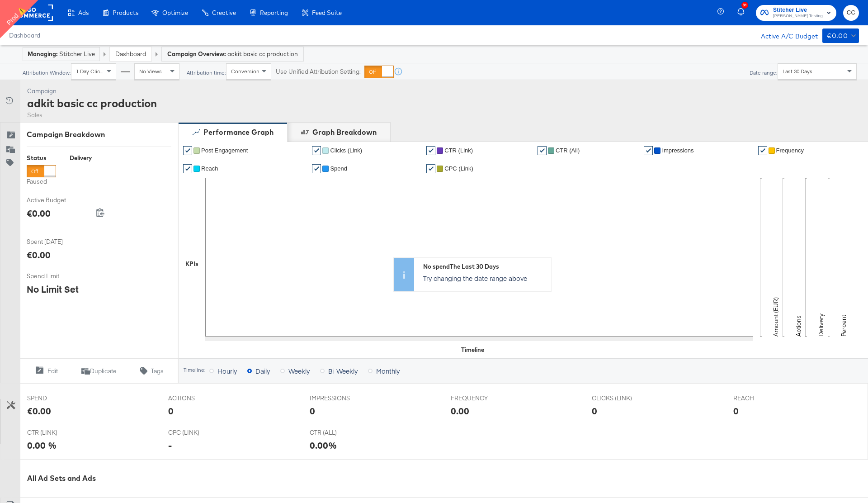 The image size is (868, 503). Describe the element at coordinates (485, 266) in the screenshot. I see `div: No spend The Last 30 Days` at that location.